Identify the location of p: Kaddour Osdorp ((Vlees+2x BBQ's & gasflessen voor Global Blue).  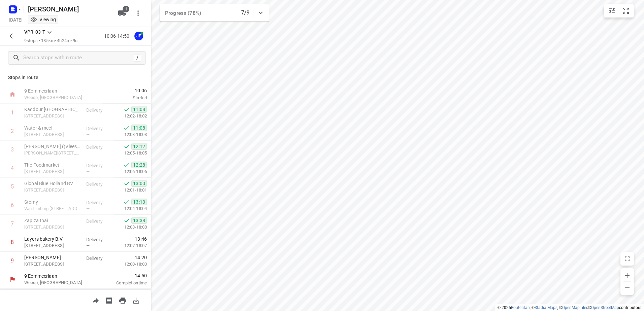
(52, 147).